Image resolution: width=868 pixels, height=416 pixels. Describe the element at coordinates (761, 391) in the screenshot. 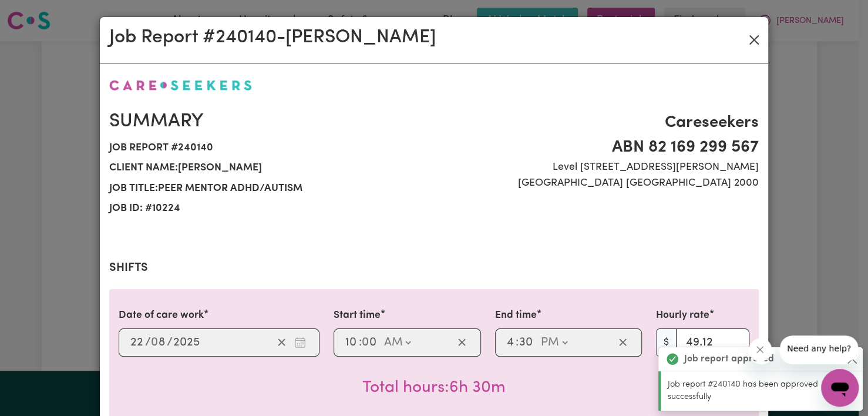

I see `p: Job report #240140 has been approved successfully` at that location.